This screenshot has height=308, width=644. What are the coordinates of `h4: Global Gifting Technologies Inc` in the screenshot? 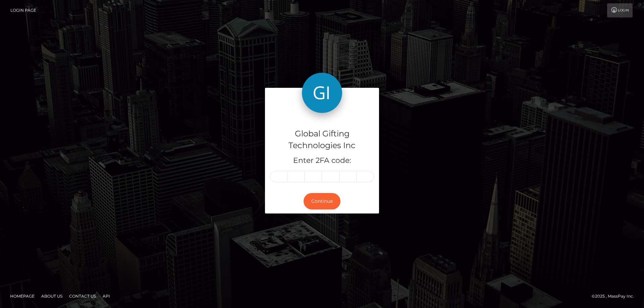 It's located at (322, 140).